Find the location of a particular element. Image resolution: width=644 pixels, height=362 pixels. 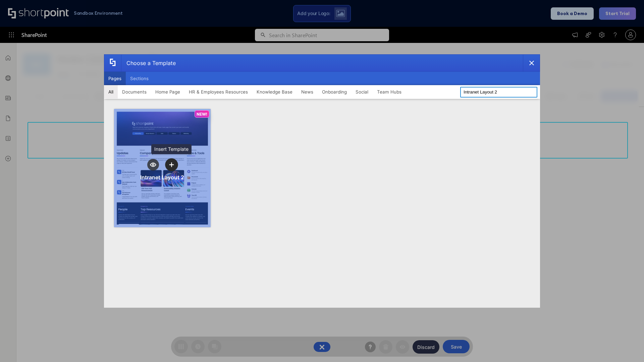

button: Sections is located at coordinates (140, 79).